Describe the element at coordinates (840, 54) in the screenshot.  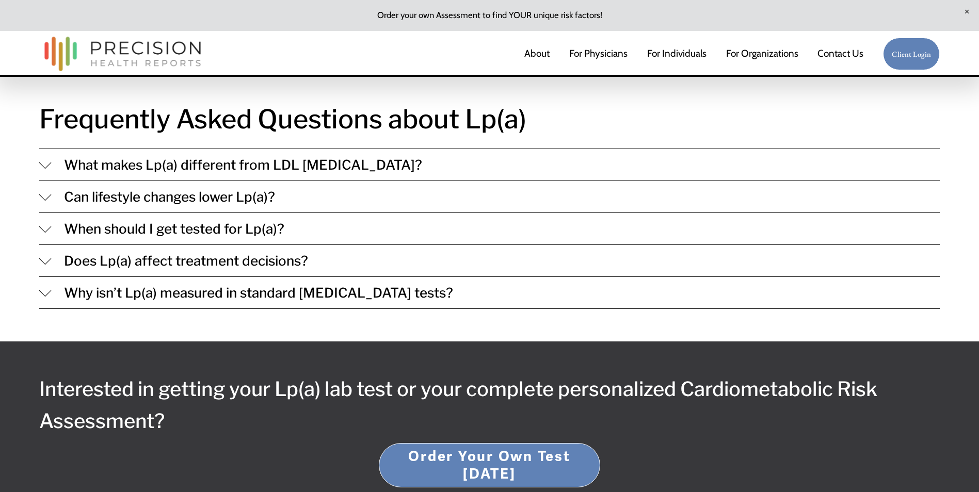
I see `a: Contact Us` at that location.